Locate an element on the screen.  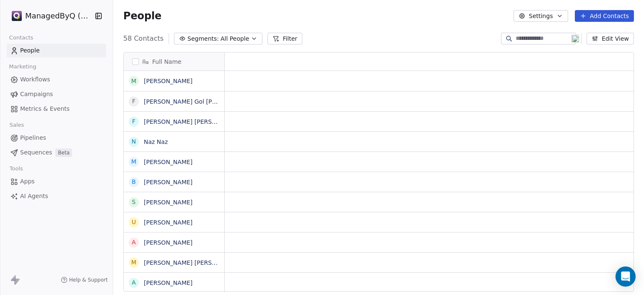
div: S is located at coordinates (134, 202).